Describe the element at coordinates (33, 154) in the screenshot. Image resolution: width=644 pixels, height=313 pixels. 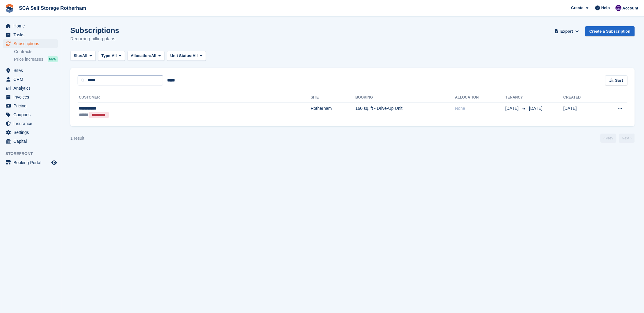
I see `span: Storefront` at that location.